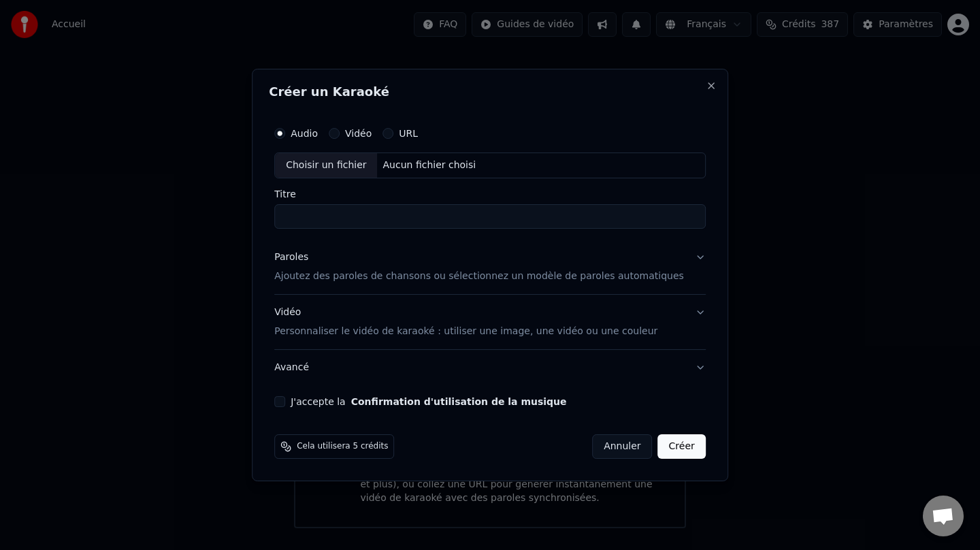  Describe the element at coordinates (682, 446) in the screenshot. I see `button: Créer` at that location.